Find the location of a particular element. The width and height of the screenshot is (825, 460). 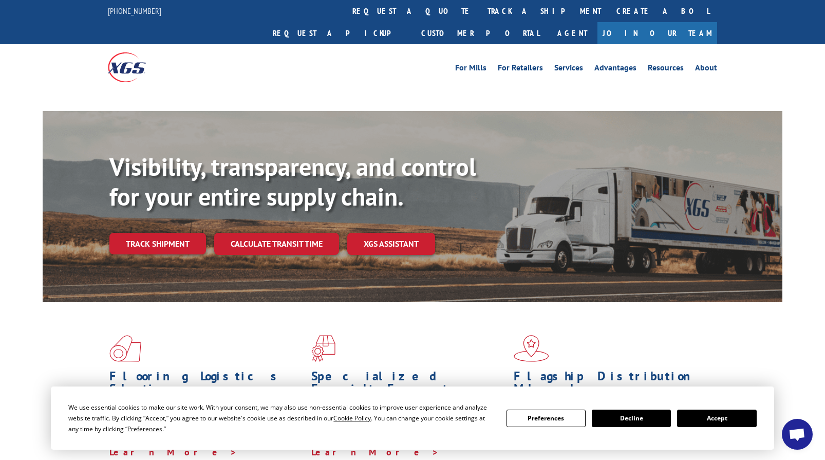

button: Accept is located at coordinates (717, 418).